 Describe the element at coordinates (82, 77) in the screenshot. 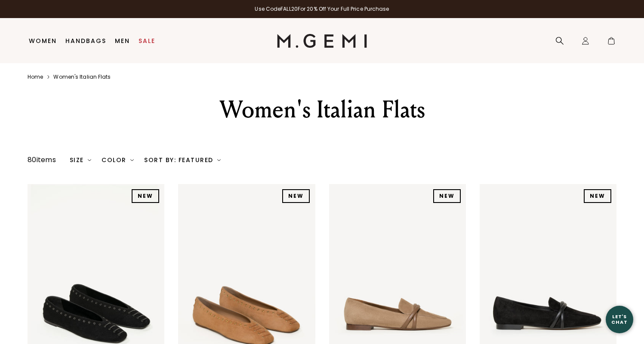

I see `a: Women's italian flats` at that location.